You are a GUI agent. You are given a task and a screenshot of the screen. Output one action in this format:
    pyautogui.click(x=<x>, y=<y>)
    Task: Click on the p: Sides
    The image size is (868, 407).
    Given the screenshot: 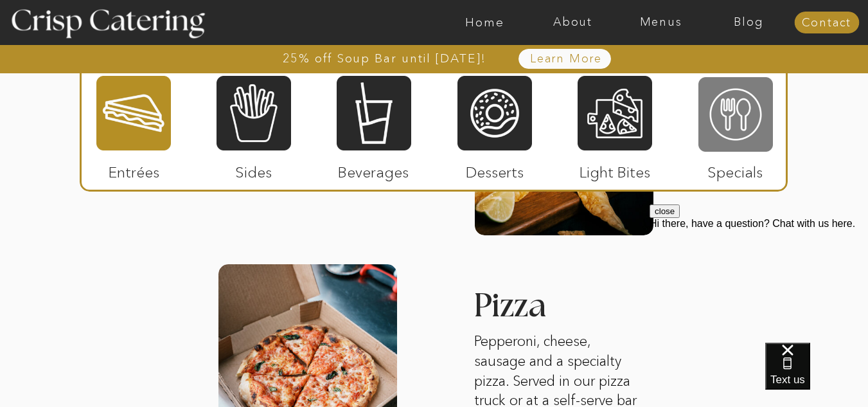 What is the action you would take?
    pyautogui.click(x=253, y=169)
    